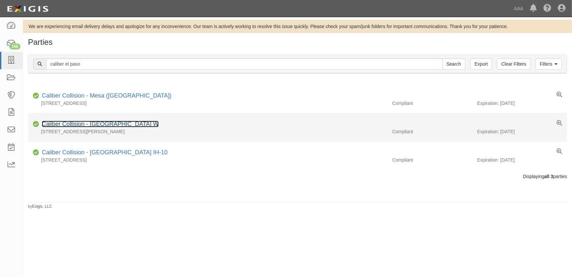 The width and height of the screenshot is (572, 277). I want to click on a: Clear Filters, so click(514, 64).